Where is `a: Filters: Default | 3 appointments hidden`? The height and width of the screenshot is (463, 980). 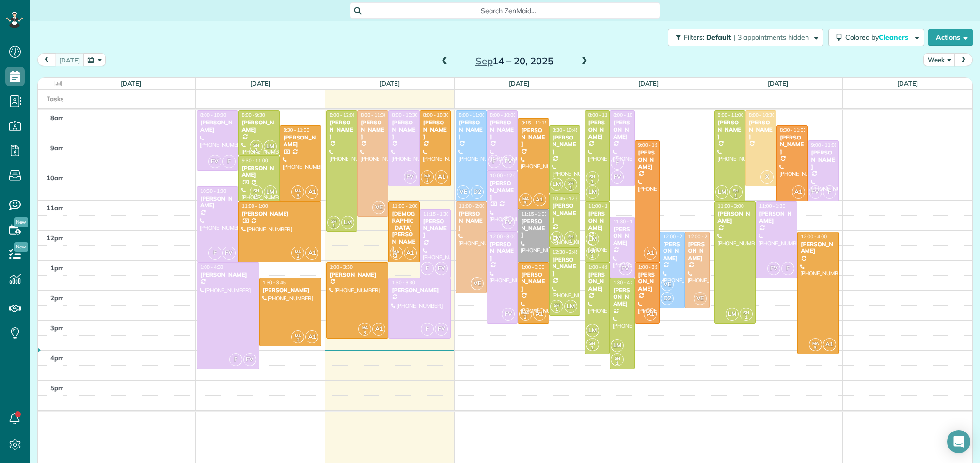
a: Filters: Default | 3 appointments hidden is located at coordinates (743, 38).